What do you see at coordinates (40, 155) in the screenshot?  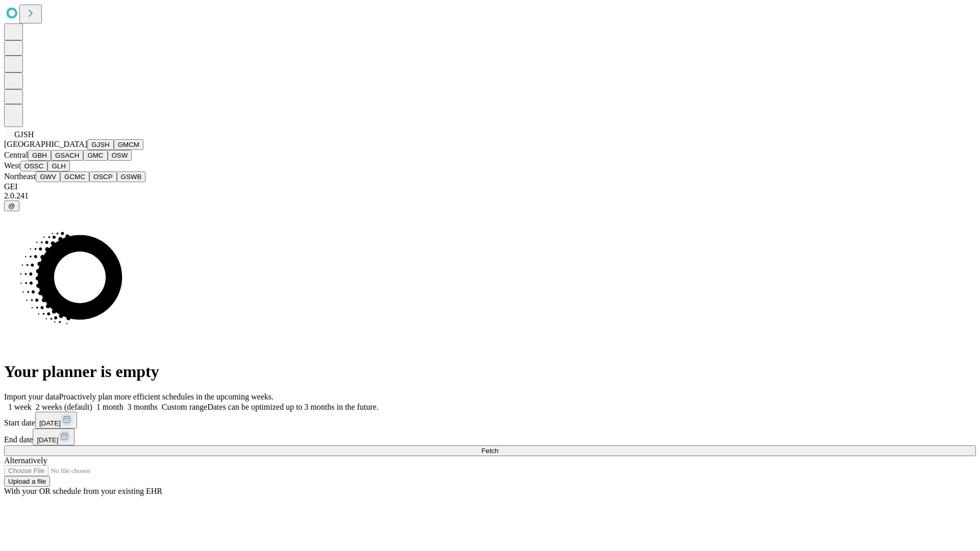 I see `button: GBH` at bounding box center [40, 155].